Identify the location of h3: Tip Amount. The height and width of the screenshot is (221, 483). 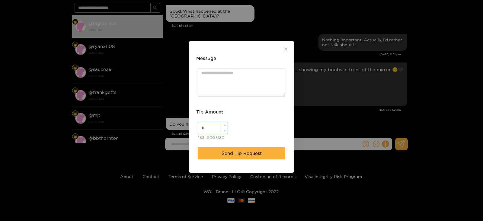
(209, 112).